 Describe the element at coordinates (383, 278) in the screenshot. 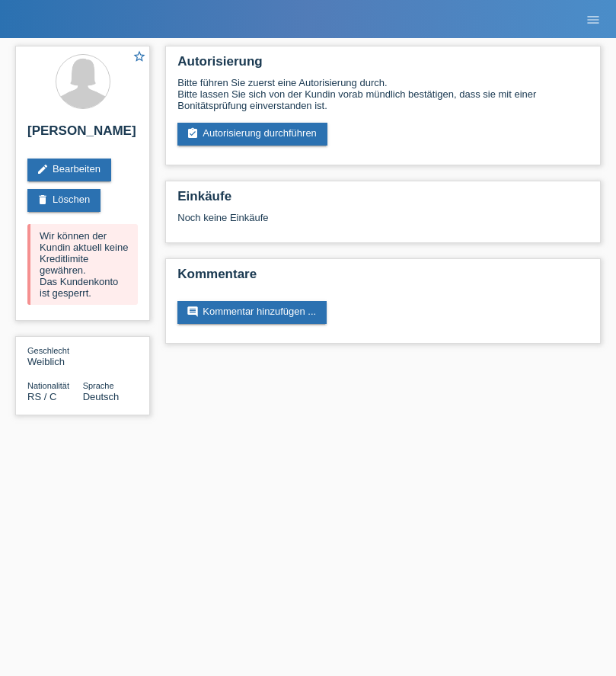

I see `h2: Kommentare` at that location.